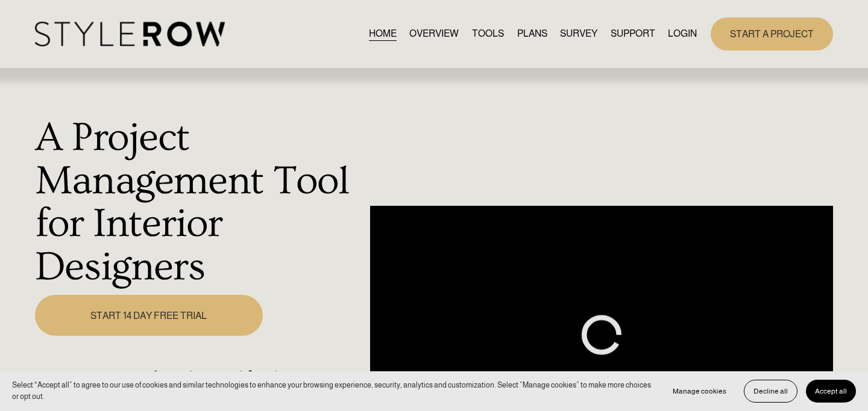 This screenshot has height=411, width=868. I want to click on button: Accept all, so click(831, 392).